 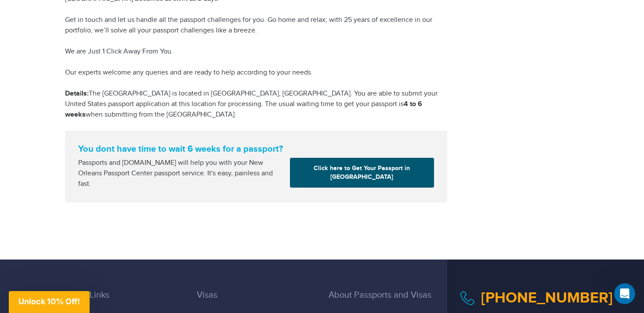 What do you see at coordinates (256, 149) in the screenshot?
I see `strong: You dont have time to wait 6 weeks for a passport?` at bounding box center [256, 149].